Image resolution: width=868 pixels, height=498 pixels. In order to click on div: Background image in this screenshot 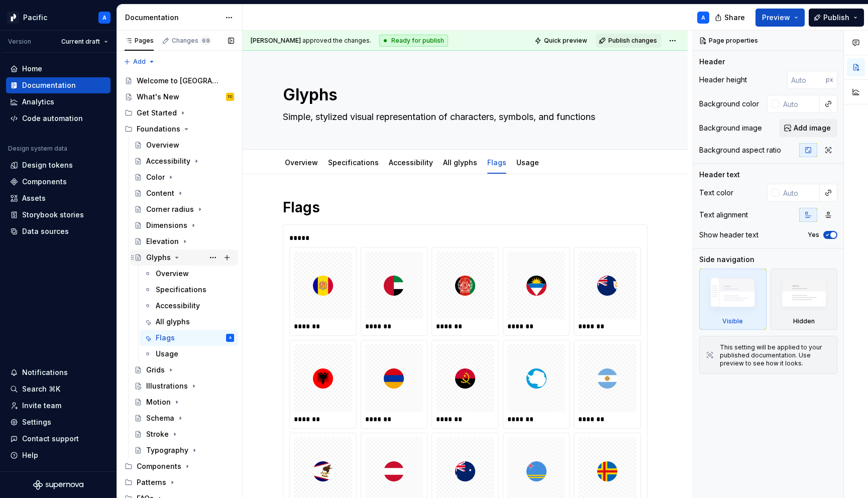, I will do `click(730, 128)`.